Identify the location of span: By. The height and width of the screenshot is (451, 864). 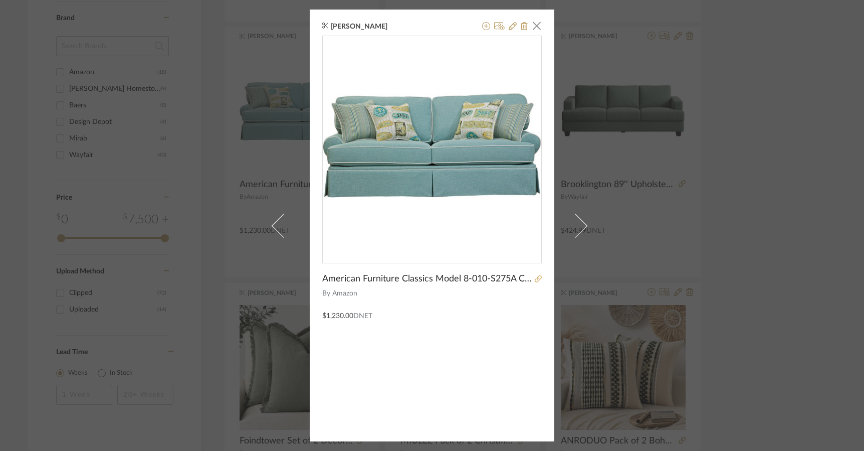
(326, 293).